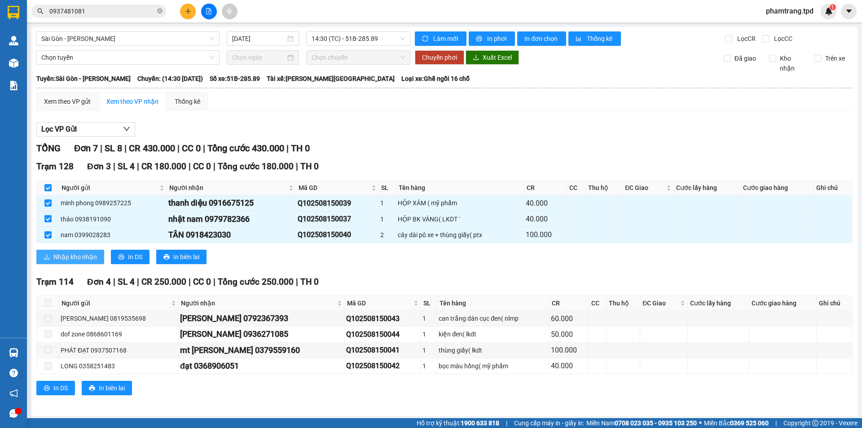 Image resolution: width=862 pixels, height=428 pixels. What do you see at coordinates (230, 11) in the screenshot?
I see `span: aim` at bounding box center [230, 11].